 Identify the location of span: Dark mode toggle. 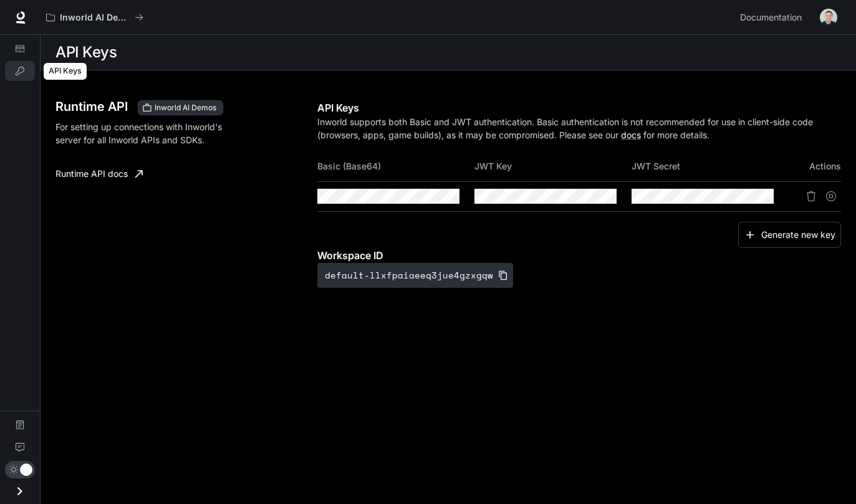
(26, 470).